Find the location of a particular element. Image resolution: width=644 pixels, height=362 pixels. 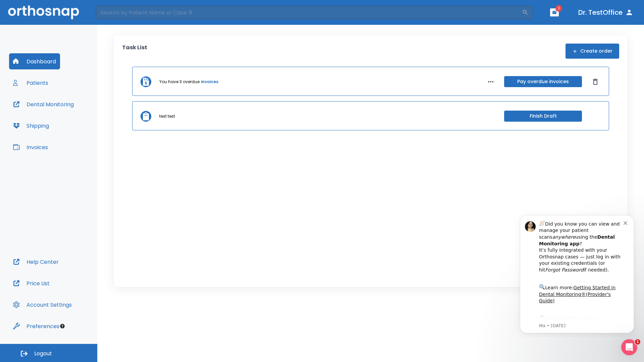

p: test test is located at coordinates (167, 116).